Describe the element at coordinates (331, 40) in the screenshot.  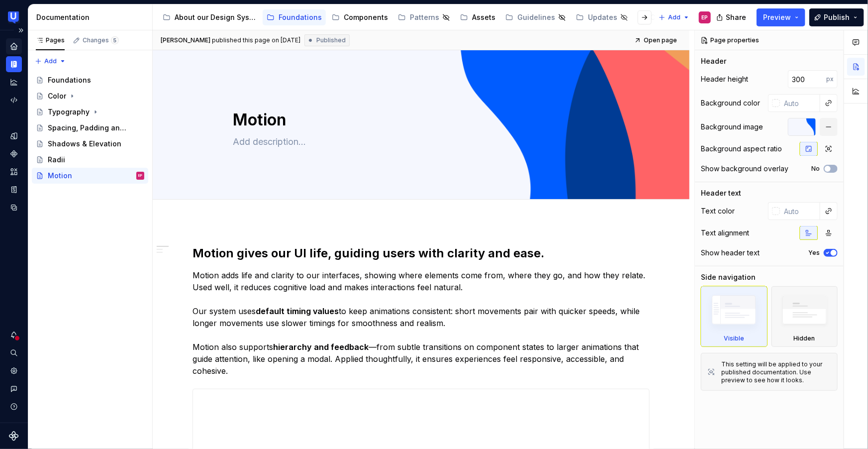
I see `span: Published` at that location.